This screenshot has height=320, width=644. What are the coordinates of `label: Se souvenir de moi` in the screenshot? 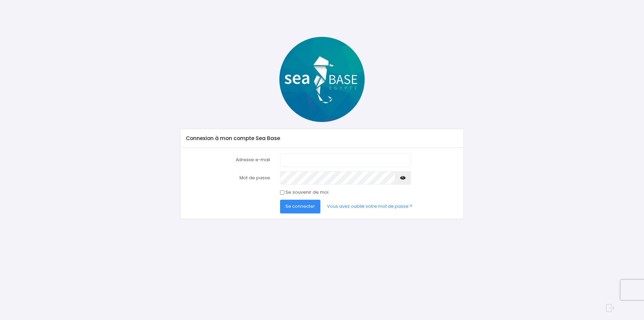 It's located at (307, 192).